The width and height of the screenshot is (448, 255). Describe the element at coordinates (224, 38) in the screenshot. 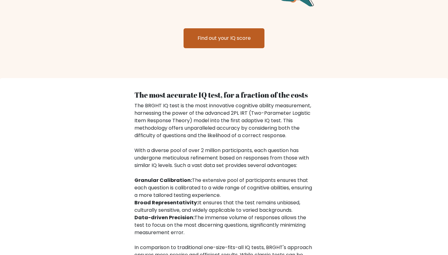

I see `a: Find out your IQ score` at that location.